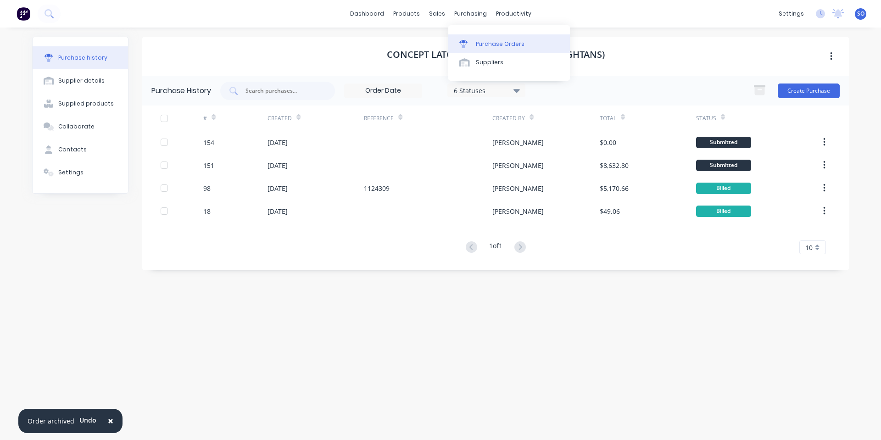 The width and height of the screenshot is (881, 440). What do you see at coordinates (283, 91) in the screenshot?
I see `input: Search purchases...` at bounding box center [283, 91].